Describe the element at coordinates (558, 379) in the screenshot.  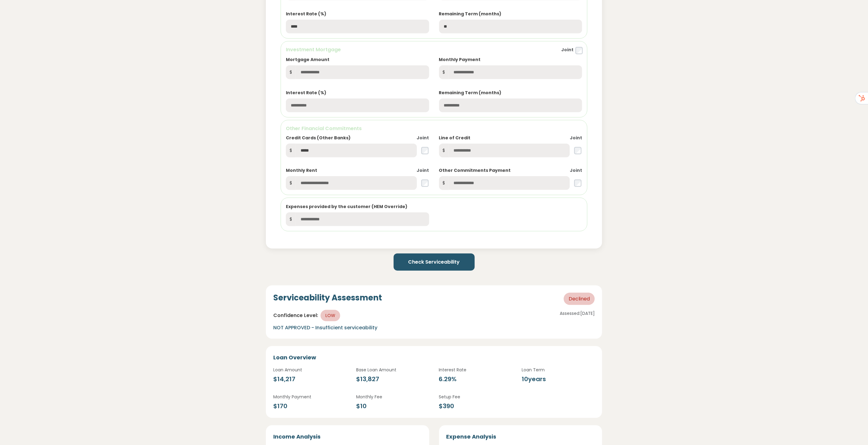
I see `div: 10 years` at that location.